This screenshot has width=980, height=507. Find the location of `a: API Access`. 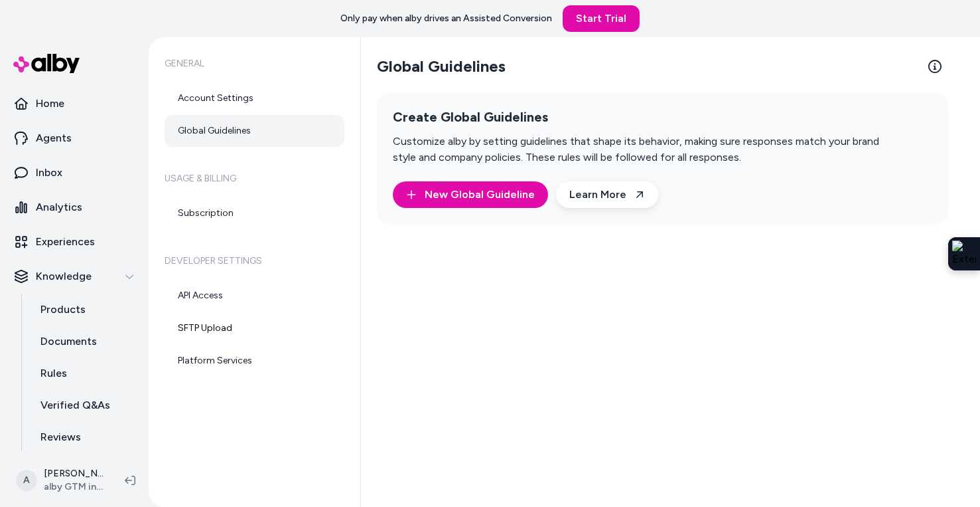

a: API Access is located at coordinates (254, 296).